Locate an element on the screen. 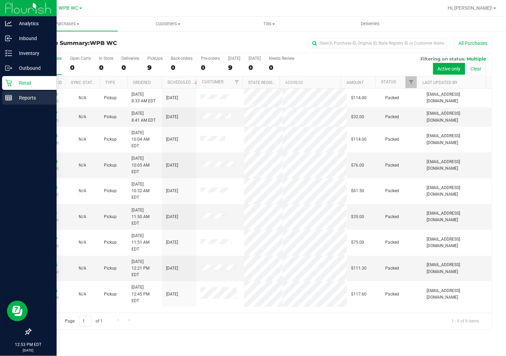 The width and height of the screenshot is (506, 356). a: Sync Status is located at coordinates (84, 82).